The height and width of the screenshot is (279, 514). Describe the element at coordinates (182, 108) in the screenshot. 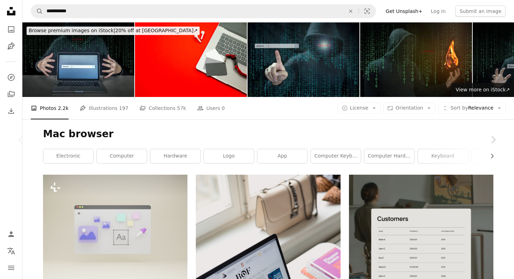

I see `span: 57k` at that location.